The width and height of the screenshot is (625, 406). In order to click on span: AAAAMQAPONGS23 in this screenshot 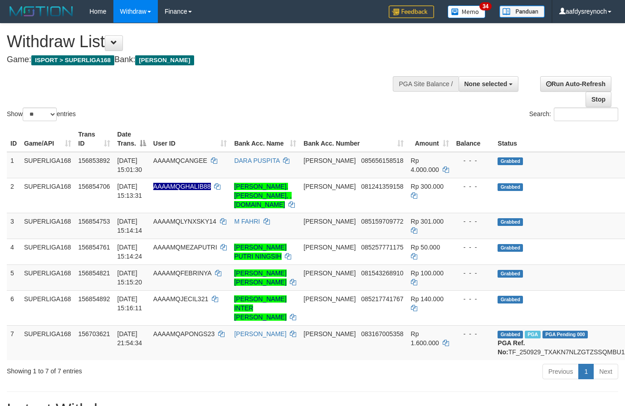, I will do `click(184, 334)`.